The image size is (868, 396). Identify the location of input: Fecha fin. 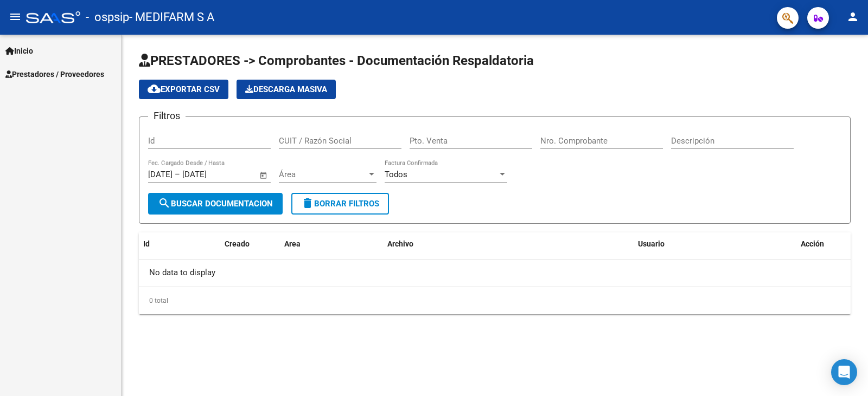
(208, 174).